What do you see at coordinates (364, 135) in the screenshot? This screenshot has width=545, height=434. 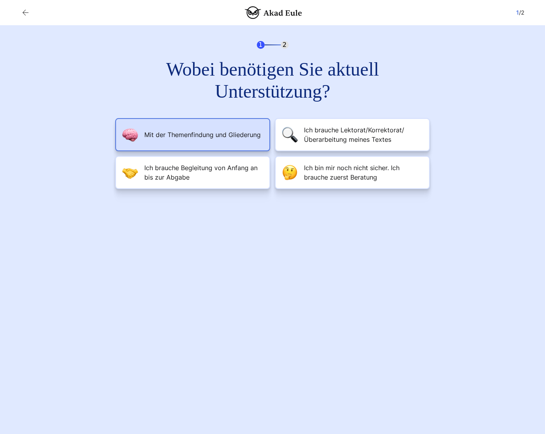 I see `span: Ich brauche Lektorat/Korrektorat/Überarbeitung meines Textes` at bounding box center [364, 135].